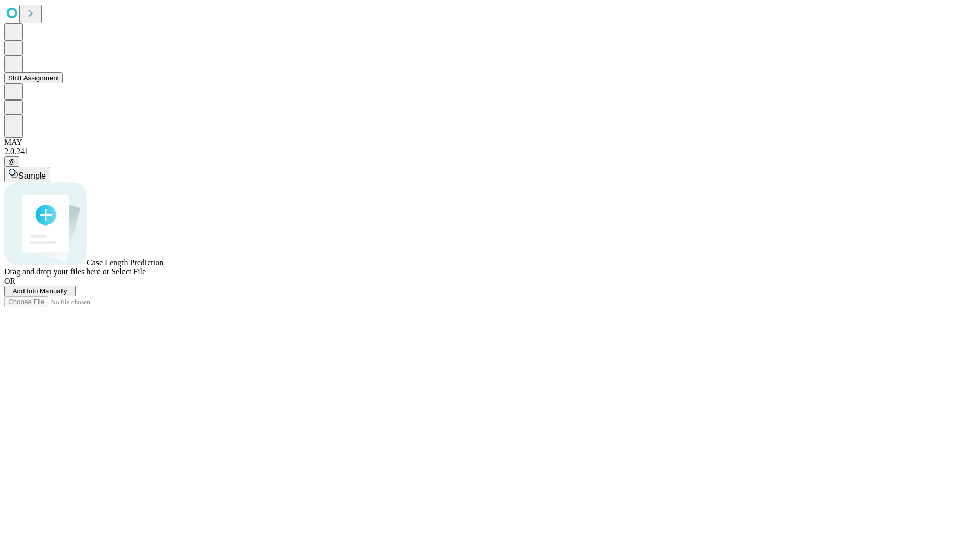 The width and height of the screenshot is (980, 551). I want to click on span: Case Length Prediction, so click(125, 262).